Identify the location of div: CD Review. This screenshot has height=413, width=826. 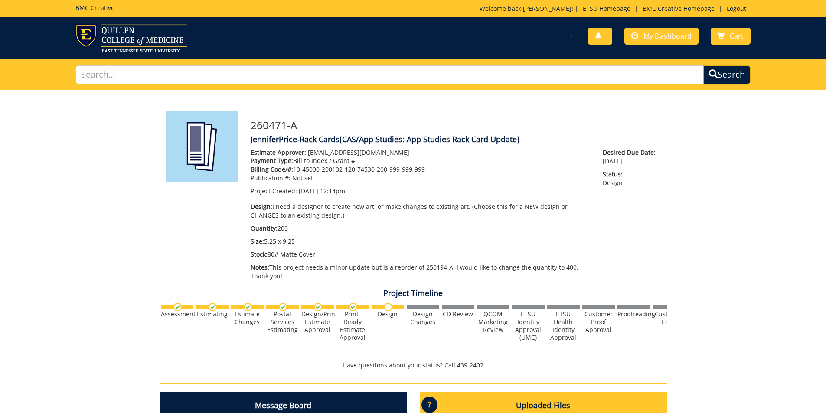
(458, 314).